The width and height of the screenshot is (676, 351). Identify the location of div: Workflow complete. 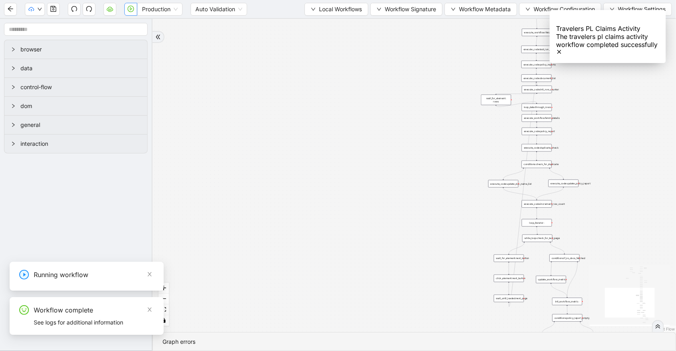
(94, 310).